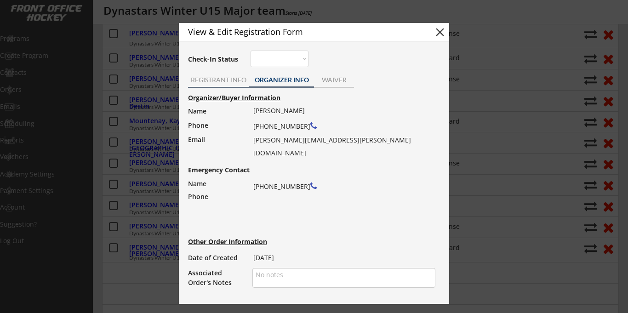  I want to click on div: Name Phone Email, so click(216, 132).